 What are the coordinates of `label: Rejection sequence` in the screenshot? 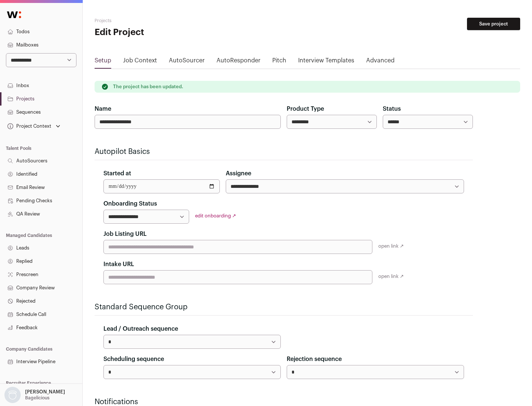 It's located at (314, 359).